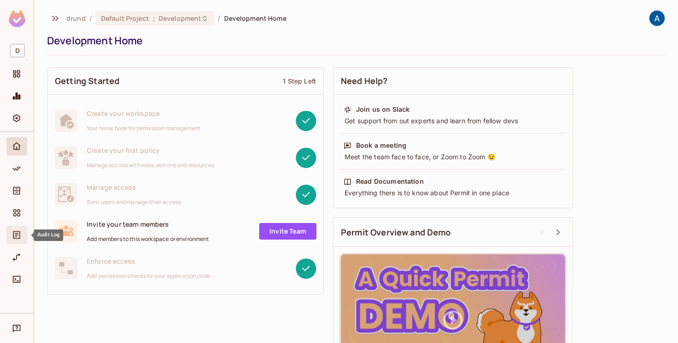 This screenshot has width=678, height=343. I want to click on div: Get support from out experts and learn from fellow devs, so click(453, 121).